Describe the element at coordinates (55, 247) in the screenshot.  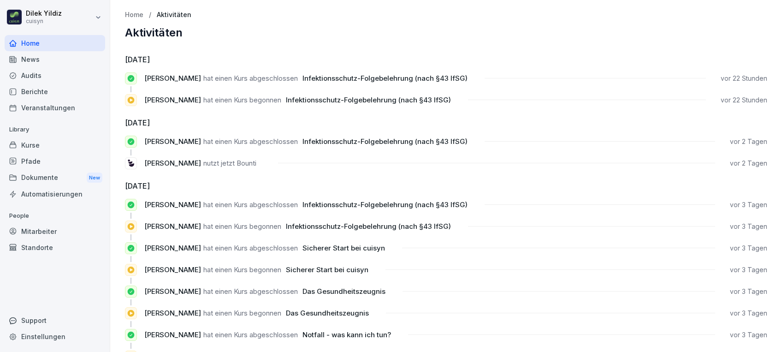
I see `a: Standorte` at that location.